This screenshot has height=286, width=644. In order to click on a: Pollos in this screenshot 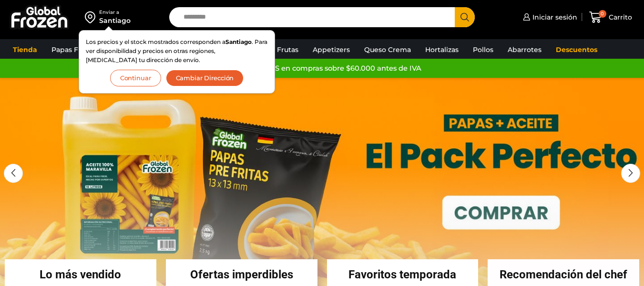, I will do `click(483, 49)`.